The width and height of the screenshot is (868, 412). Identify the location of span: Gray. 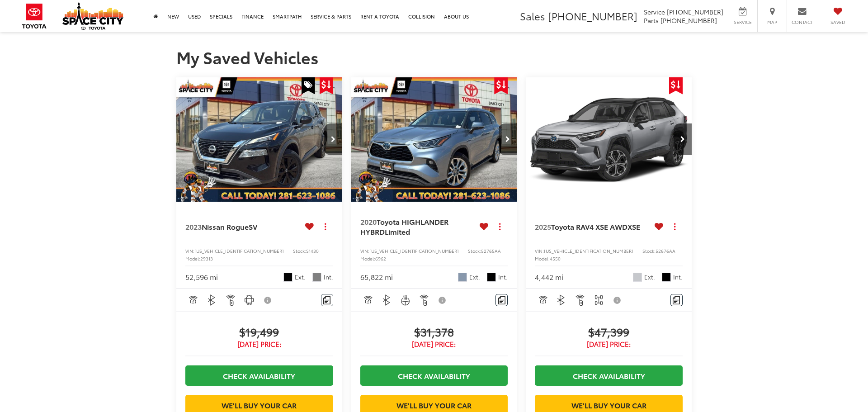
(317, 278).